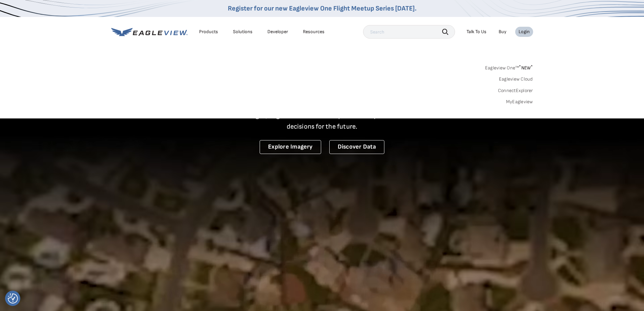 The height and width of the screenshot is (311, 644). What do you see at coordinates (277, 32) in the screenshot?
I see `a: Developer` at bounding box center [277, 32].